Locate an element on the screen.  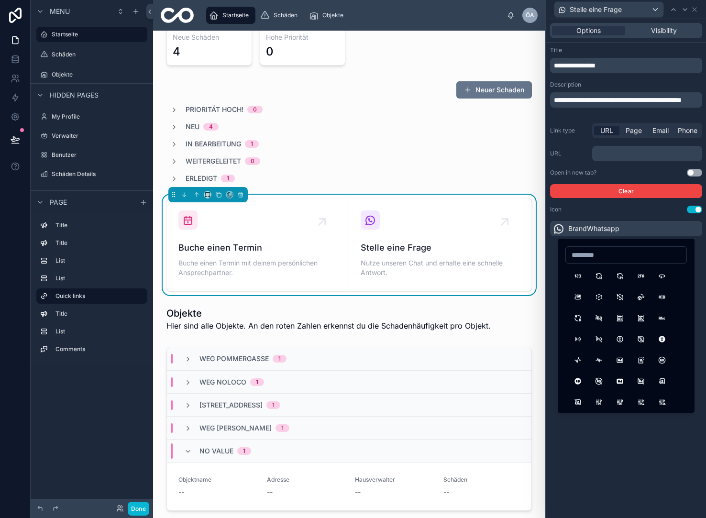
label: URL is located at coordinates (569, 153).